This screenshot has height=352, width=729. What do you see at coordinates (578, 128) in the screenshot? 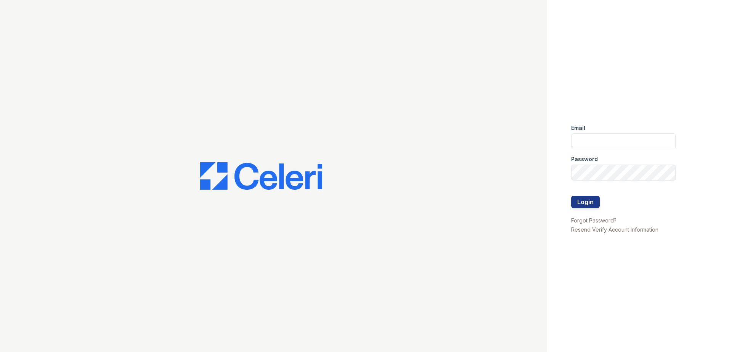
I see `label: Email` at bounding box center [578, 128].